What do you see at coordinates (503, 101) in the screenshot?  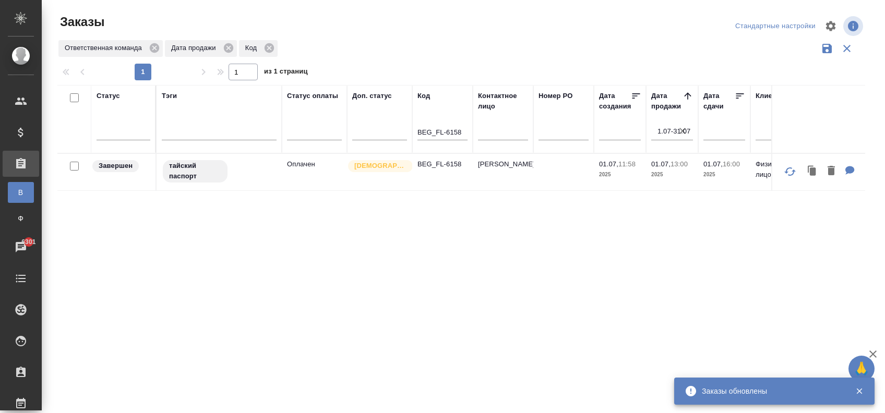 I see `div: Контактное лицо` at bounding box center [503, 101].